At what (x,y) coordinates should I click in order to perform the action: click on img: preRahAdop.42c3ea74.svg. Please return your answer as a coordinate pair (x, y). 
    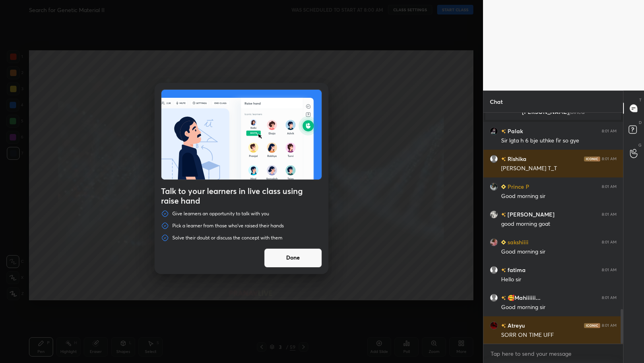
    Looking at the image, I should click on (242, 134).